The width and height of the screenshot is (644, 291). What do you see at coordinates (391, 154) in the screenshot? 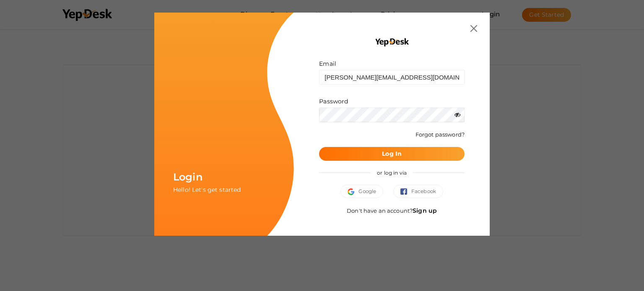
I see `button: Log In` at bounding box center [391, 154].